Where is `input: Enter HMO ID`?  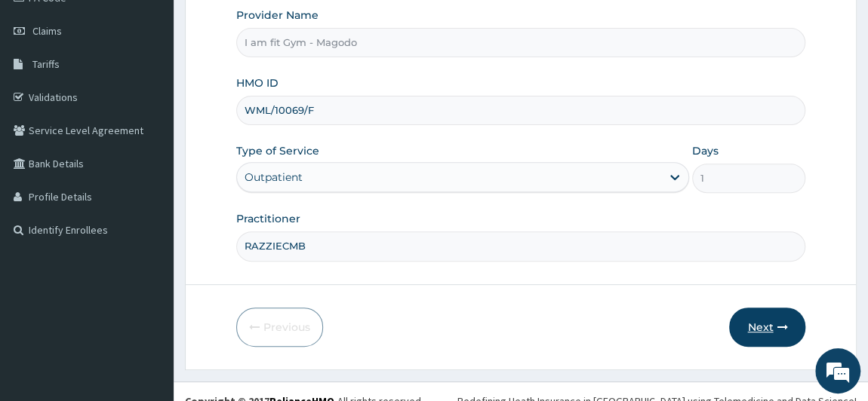
input: Enter HMO ID is located at coordinates (520, 110).